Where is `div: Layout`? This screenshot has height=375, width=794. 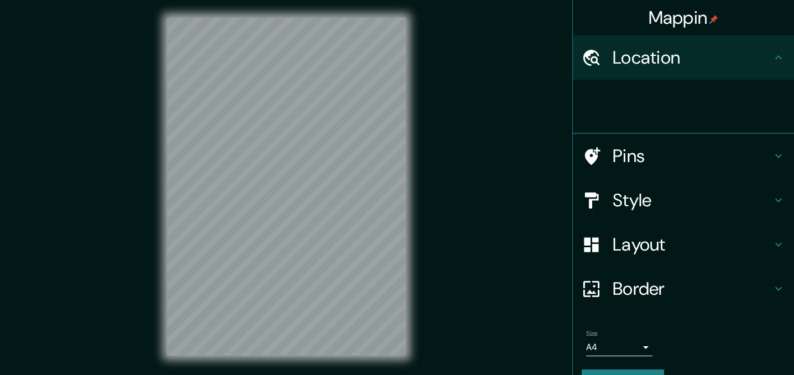
div: Layout is located at coordinates (684, 244).